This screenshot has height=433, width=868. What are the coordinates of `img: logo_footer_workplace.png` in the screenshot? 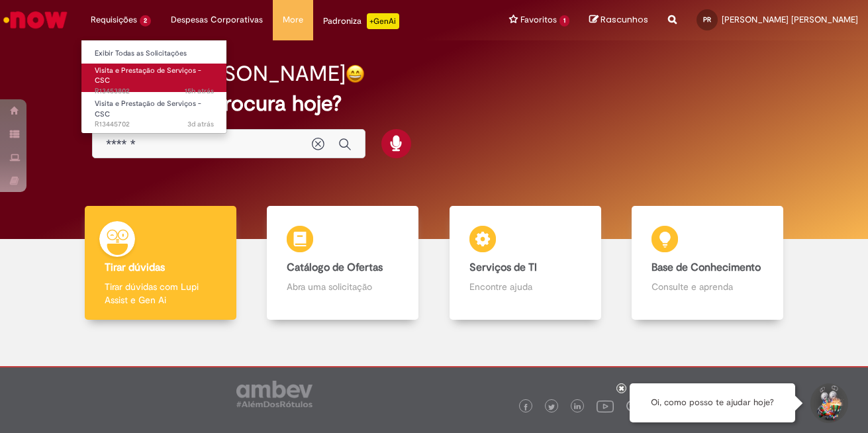 It's located at (632, 405).